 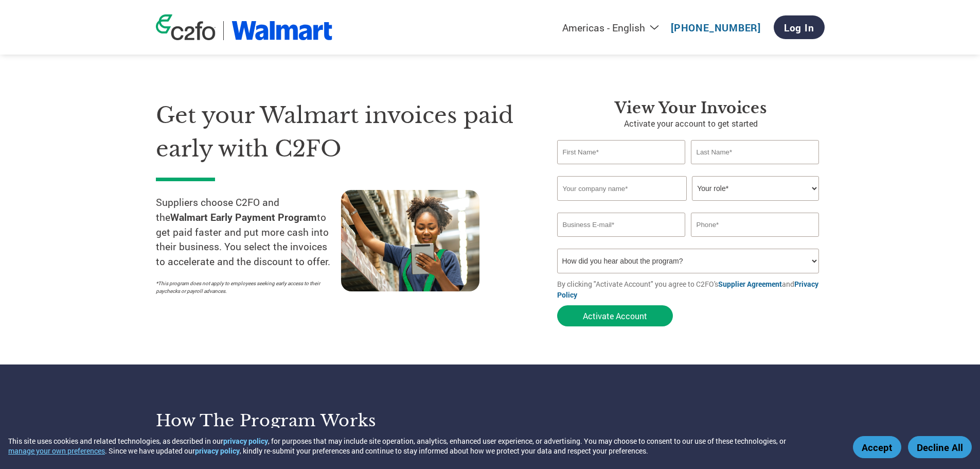 What do you see at coordinates (243, 216) in the screenshot?
I see `strong: Walmart Early Payment Program` at bounding box center [243, 216].